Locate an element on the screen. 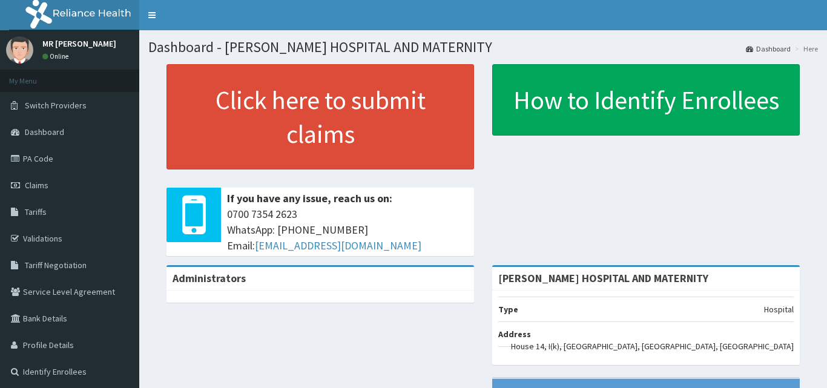 The width and height of the screenshot is (827, 388). b: Administrators is located at coordinates (209, 278).